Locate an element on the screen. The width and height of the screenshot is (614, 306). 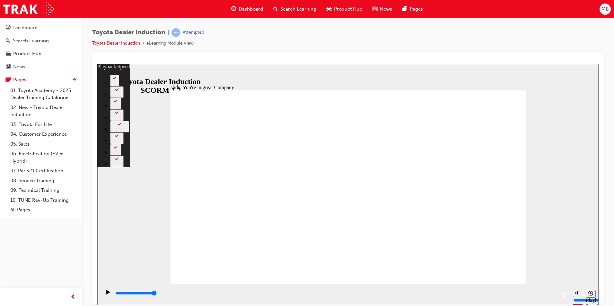
a: Search Learning is located at coordinates (41, 41).